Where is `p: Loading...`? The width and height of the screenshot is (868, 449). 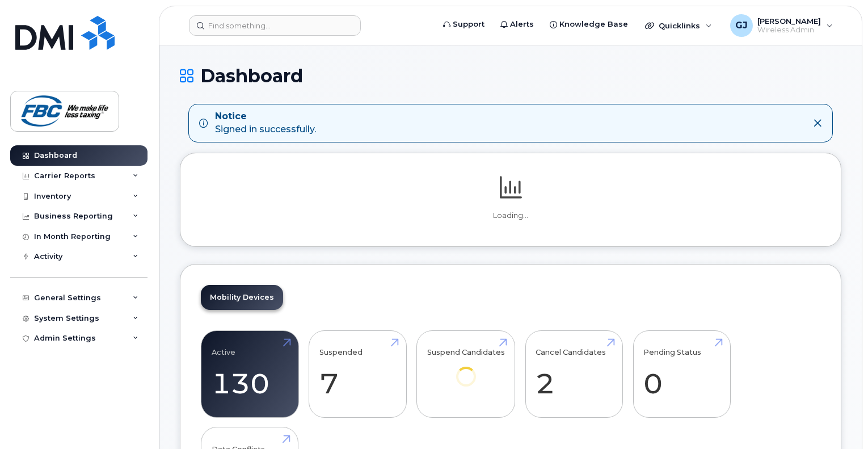
p: Loading... is located at coordinates (511, 216).